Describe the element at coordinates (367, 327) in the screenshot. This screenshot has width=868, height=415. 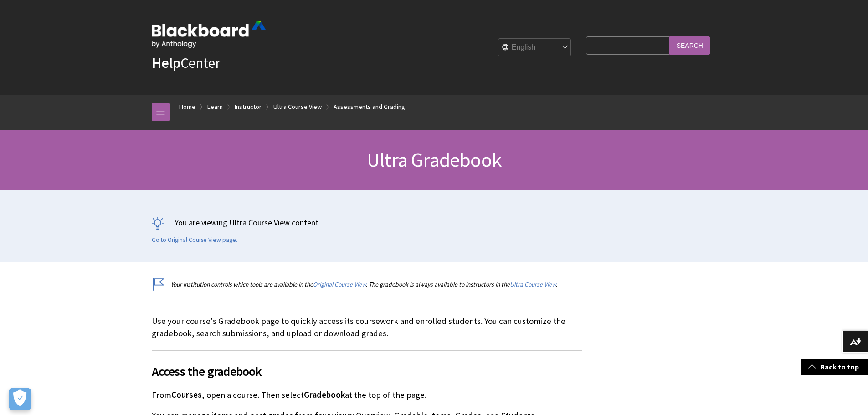
I see `p: Use your course's Gradebook page to quickly access its coursework and enrolled students. You can ...` at that location.